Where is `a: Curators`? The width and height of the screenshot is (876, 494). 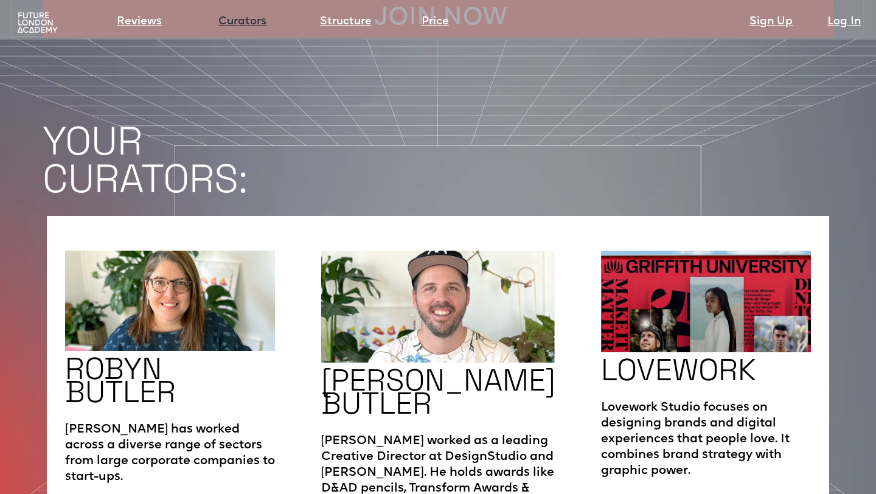 a: Curators is located at coordinates (242, 22).